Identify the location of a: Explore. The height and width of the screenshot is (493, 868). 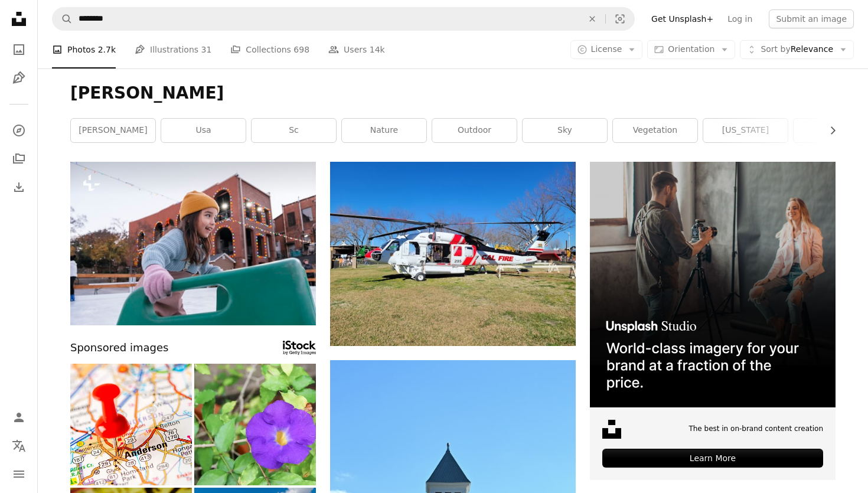
(19, 131).